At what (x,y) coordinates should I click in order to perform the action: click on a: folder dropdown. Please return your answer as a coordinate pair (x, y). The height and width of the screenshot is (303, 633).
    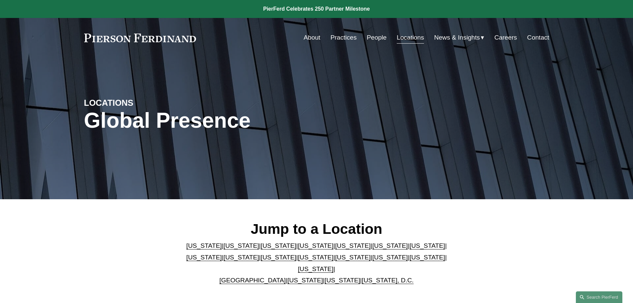
    Looking at the image, I should click on (459, 38).